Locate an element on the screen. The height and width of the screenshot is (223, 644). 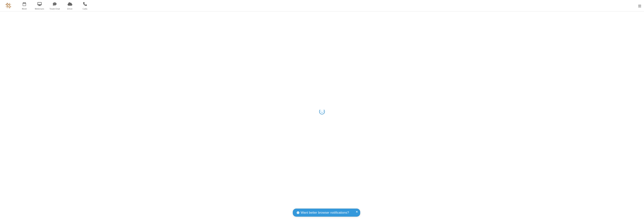
span: Webinars is located at coordinates (39, 9).